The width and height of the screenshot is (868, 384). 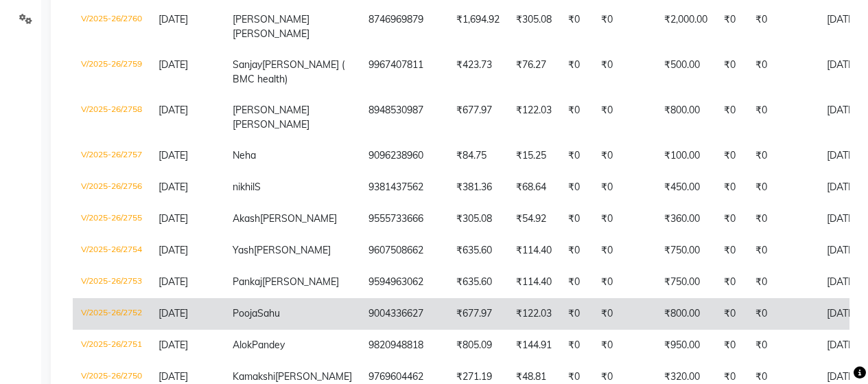 What do you see at coordinates (245, 313) in the screenshot?
I see `span: Pooja` at bounding box center [245, 313].